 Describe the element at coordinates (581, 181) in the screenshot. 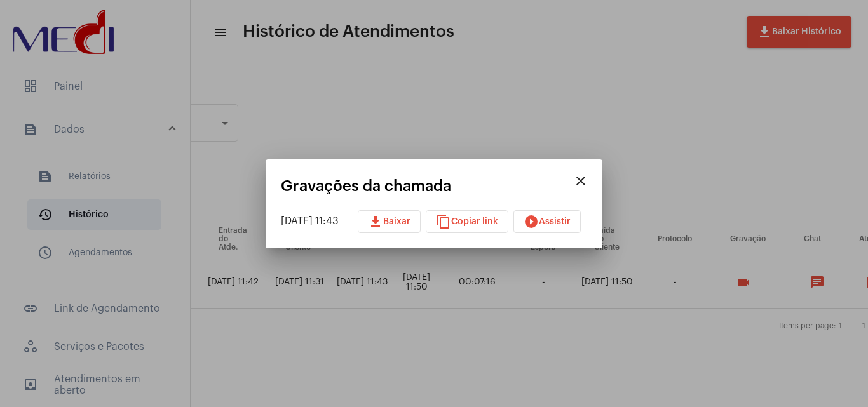

I see `mat-icon: close` at that location.